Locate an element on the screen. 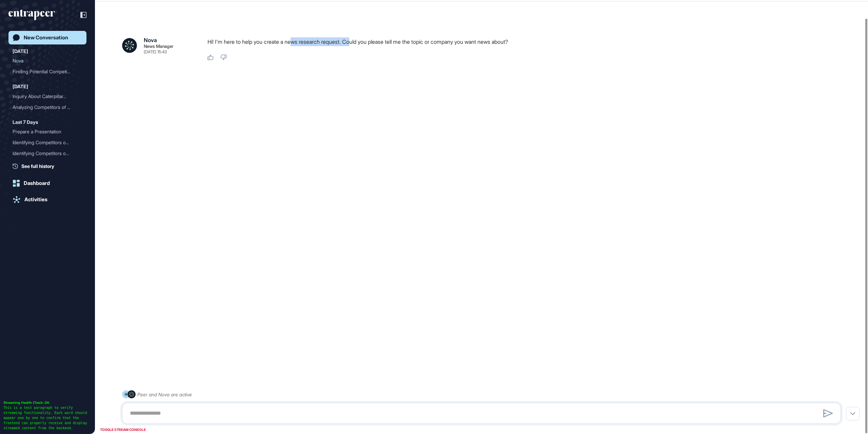 The height and width of the screenshot is (434, 868). span: See full history is located at coordinates (38, 166).